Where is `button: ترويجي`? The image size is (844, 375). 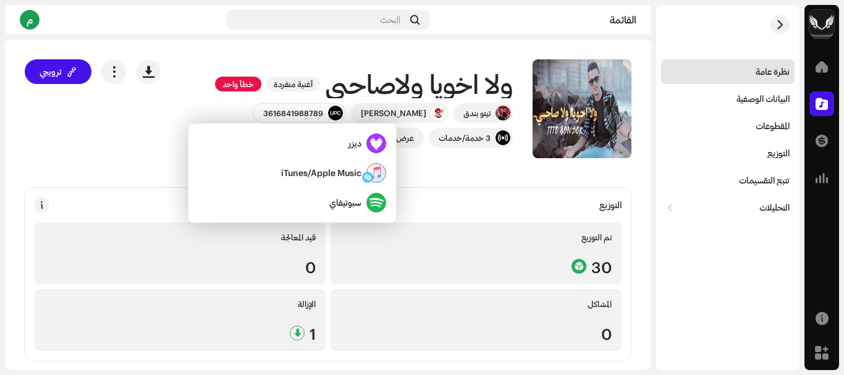 button: ترويجي is located at coordinates (58, 72).